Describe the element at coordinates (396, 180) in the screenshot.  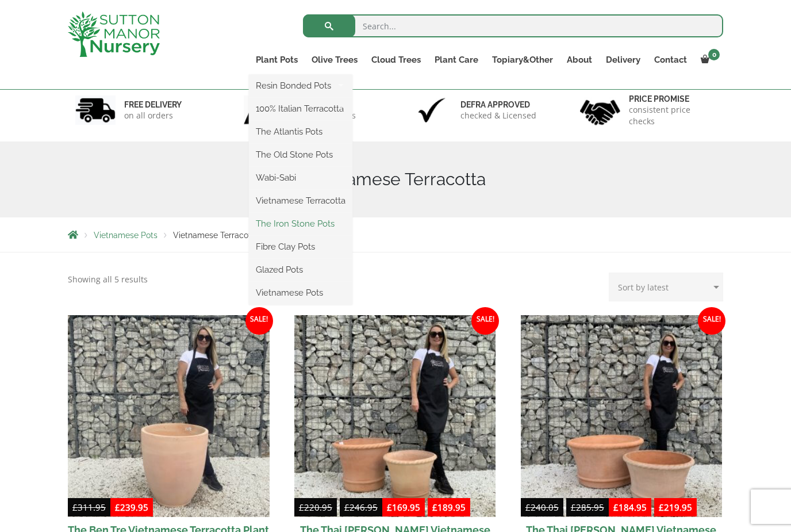
I see `h1: Vietnamese Terracotta` at that location.